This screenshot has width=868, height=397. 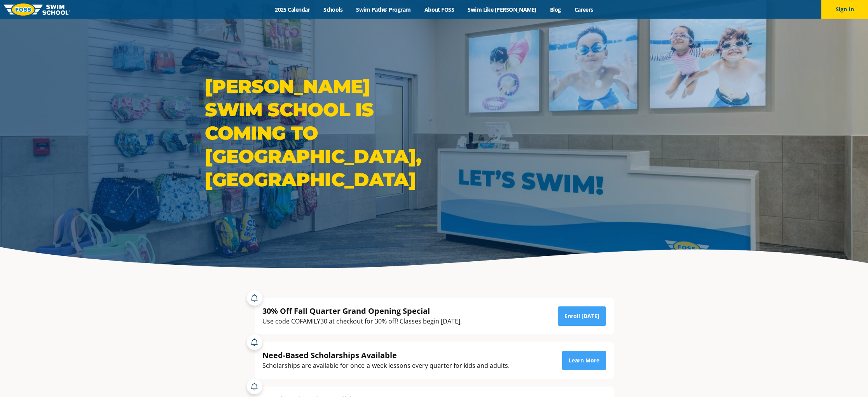 What do you see at coordinates (386, 366) in the screenshot?
I see `div: Scholarships are available for once-a-week lessons every quarter for kids and adults.` at bounding box center [386, 366].